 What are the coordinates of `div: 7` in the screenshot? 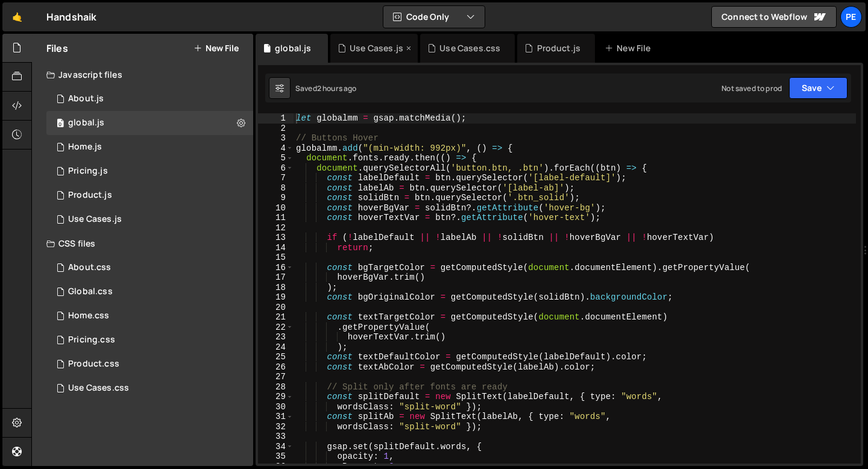 It's located at (275, 178).